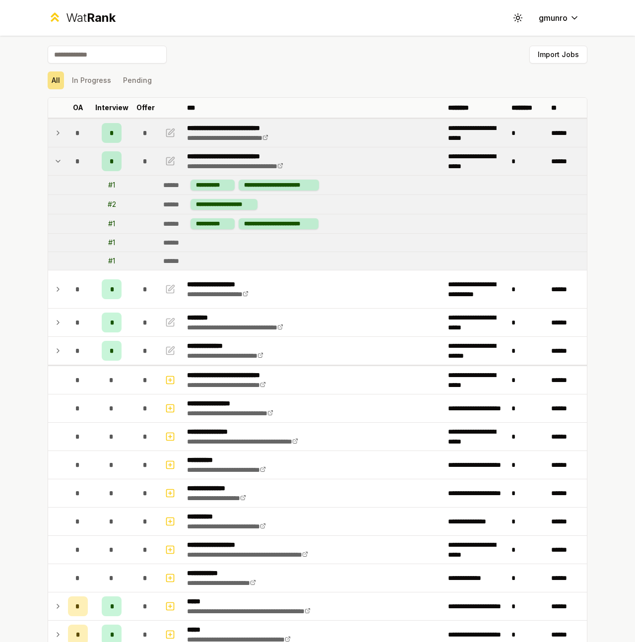 The image size is (635, 642). I want to click on a: WatRank, so click(81, 18).